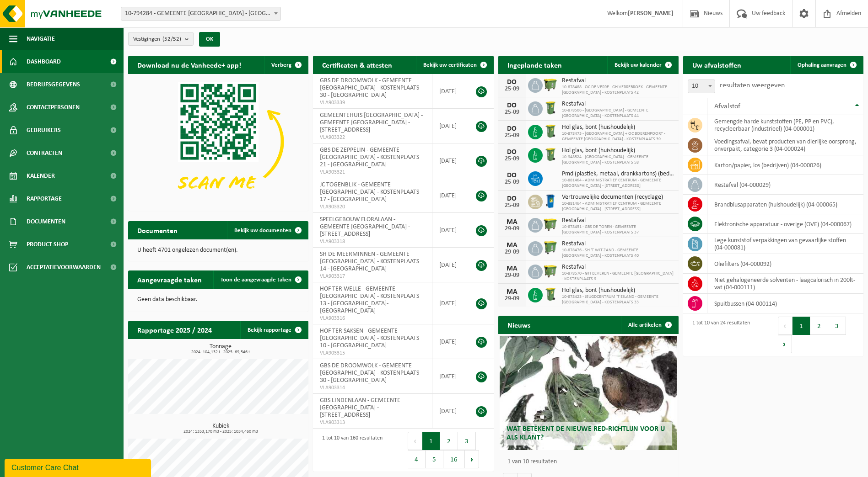  What do you see at coordinates (716, 65) in the screenshot?
I see `h2: Uw afvalstoffen` at bounding box center [716, 65].